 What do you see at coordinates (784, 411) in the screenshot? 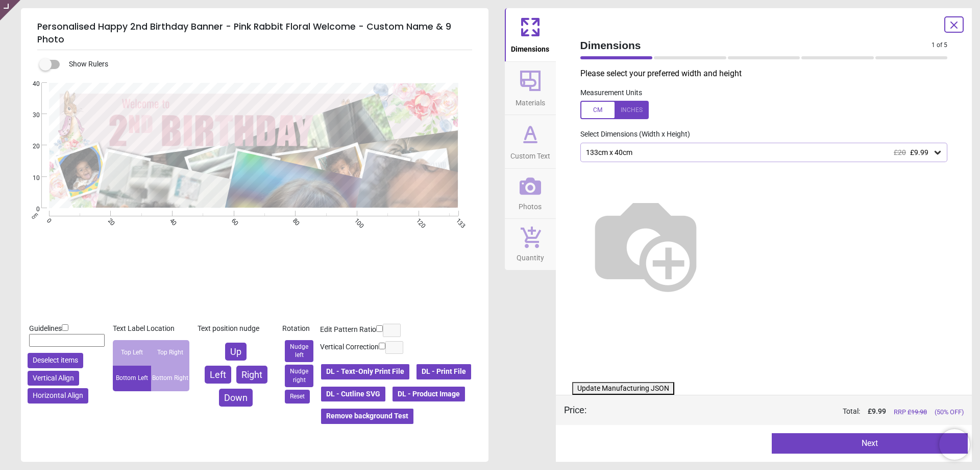
I see `div: Total:` at bounding box center [784, 411].